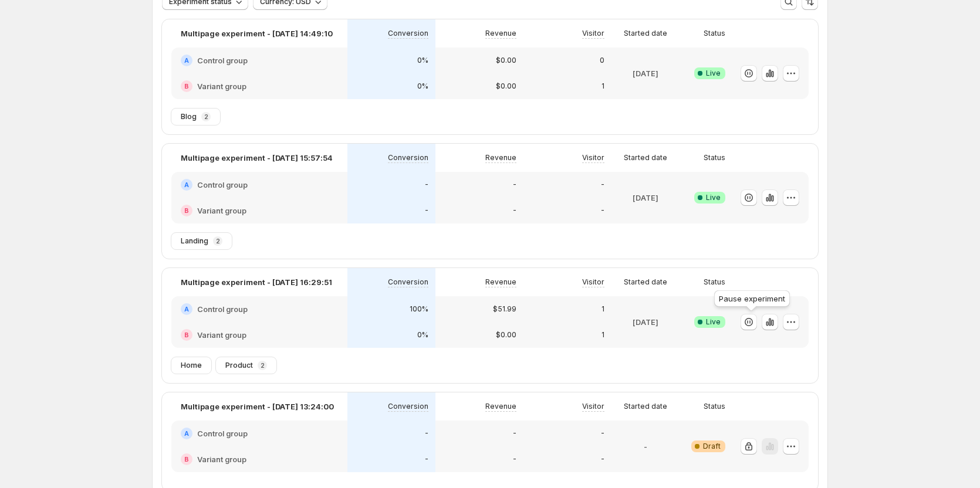  I want to click on span: Blog, so click(188, 117).